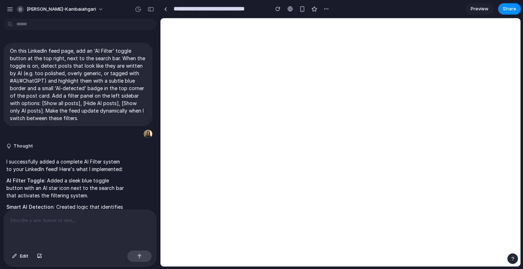  What do you see at coordinates (78, 84) in the screenshot?
I see `p: On this LinkedIn feed page, add an ‘AI Filter’ toggle button at the top right, next to the search...` at bounding box center [78, 84].